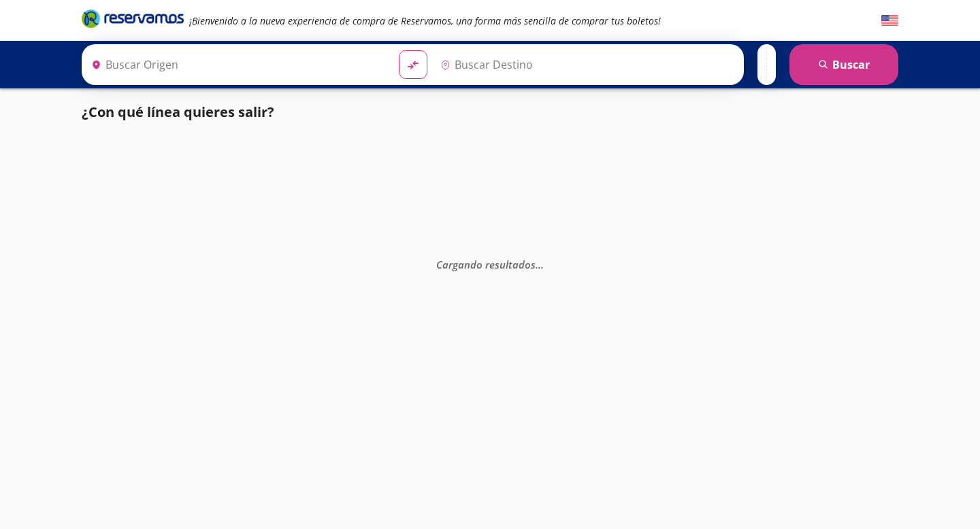 The width and height of the screenshot is (980, 529). I want to click on input: Buscar Origen, so click(237, 65).